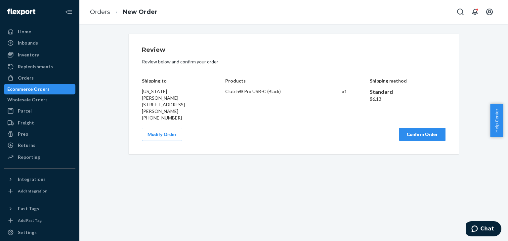 The height and width of the screenshot is (241, 508). Describe the element at coordinates (26, 78) in the screenshot. I see `div: Orders` at that location.